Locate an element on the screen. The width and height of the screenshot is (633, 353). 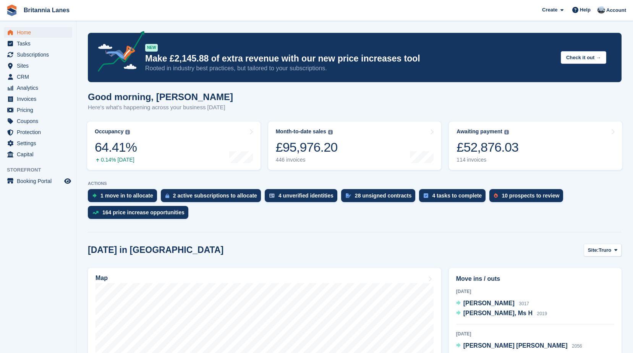
a: 28 unsigned contracts is located at coordinates (380, 198).